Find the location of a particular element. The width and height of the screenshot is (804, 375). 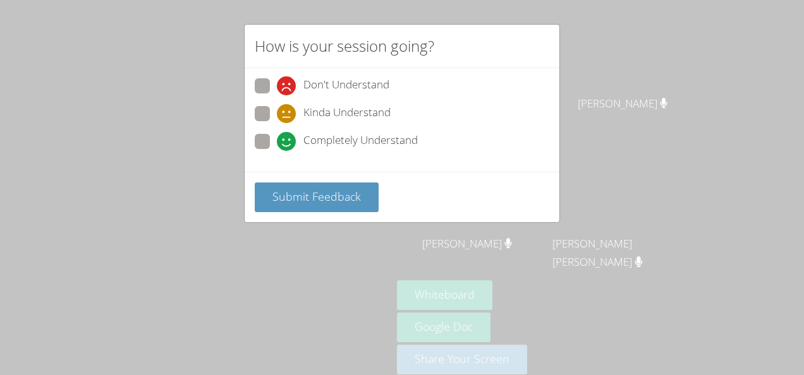

span: Submit Feedback is located at coordinates (317, 197).